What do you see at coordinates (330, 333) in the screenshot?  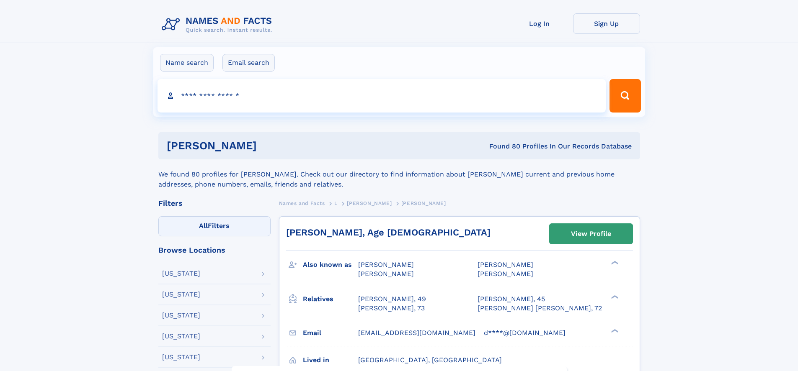 I see `h3: Email` at bounding box center [330, 333].